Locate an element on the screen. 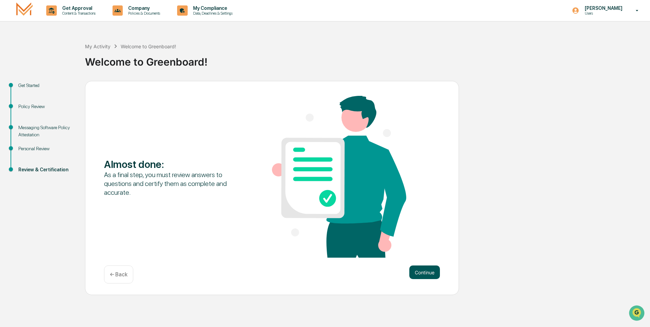  div: Personal Review is located at coordinates (46, 149).